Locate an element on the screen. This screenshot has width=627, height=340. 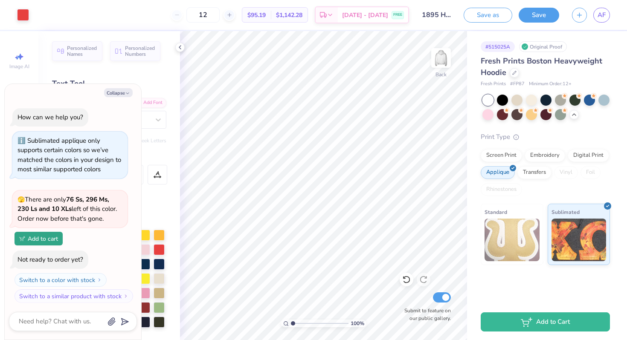
div: Original Proof is located at coordinates (543, 46).